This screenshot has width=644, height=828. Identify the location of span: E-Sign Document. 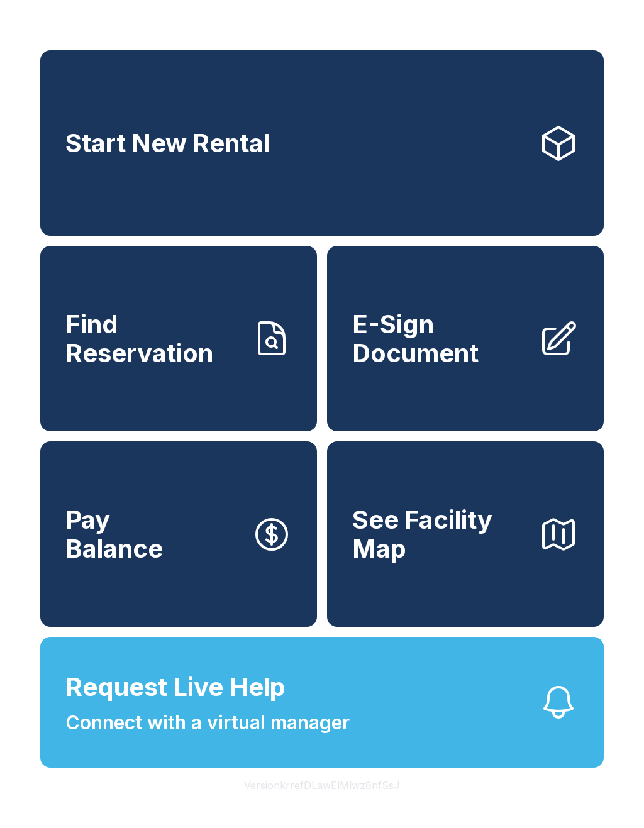
(440, 338).